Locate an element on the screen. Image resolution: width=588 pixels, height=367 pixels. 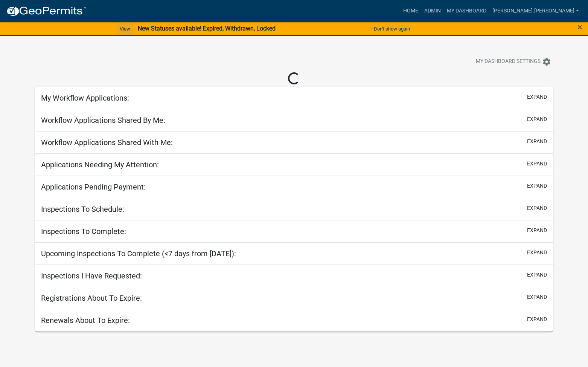
h5: Renewals About To Expire: is located at coordinates (85, 320).